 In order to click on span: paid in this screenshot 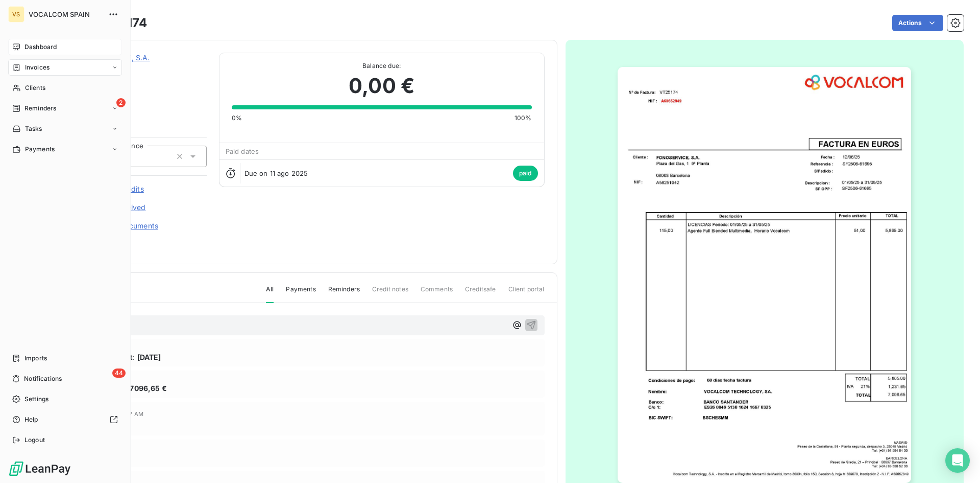, I will do `click(525, 173)`.